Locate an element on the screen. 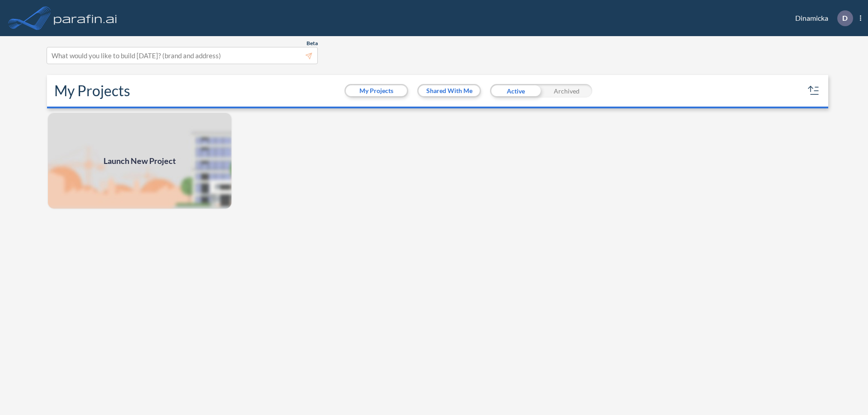  button: sort is located at coordinates (814, 91).